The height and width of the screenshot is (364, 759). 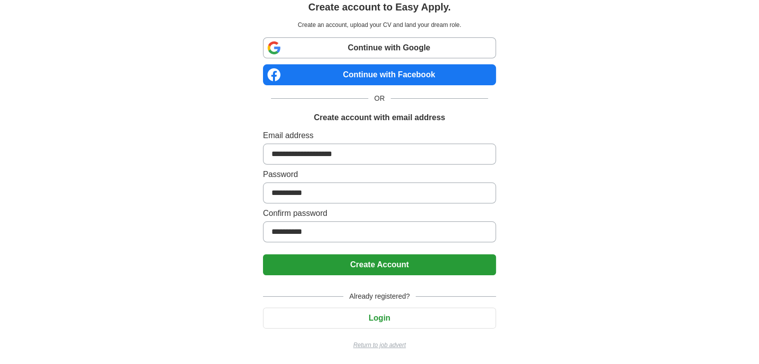 I want to click on label: Confirm password, so click(x=379, y=214).